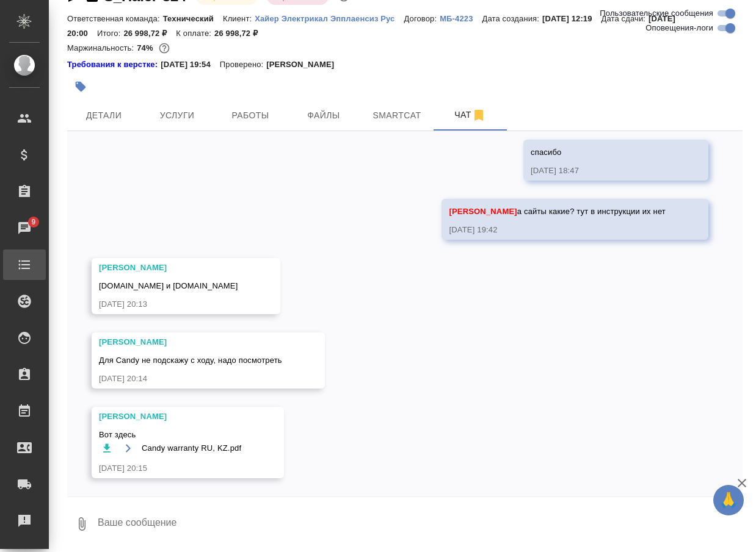  Describe the element at coordinates (104, 115) in the screenshot. I see `span: Детали` at that location.